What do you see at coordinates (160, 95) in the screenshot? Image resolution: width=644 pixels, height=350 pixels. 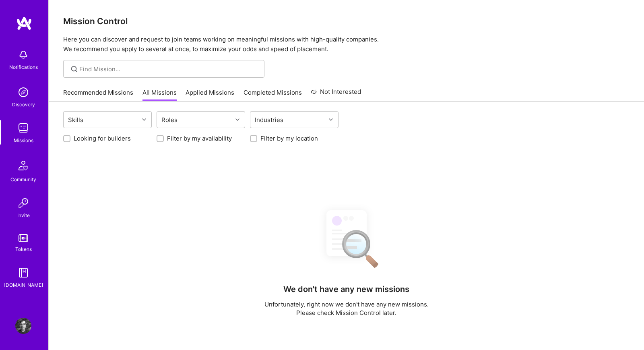 I see `a: All Missions` at bounding box center [160, 95].